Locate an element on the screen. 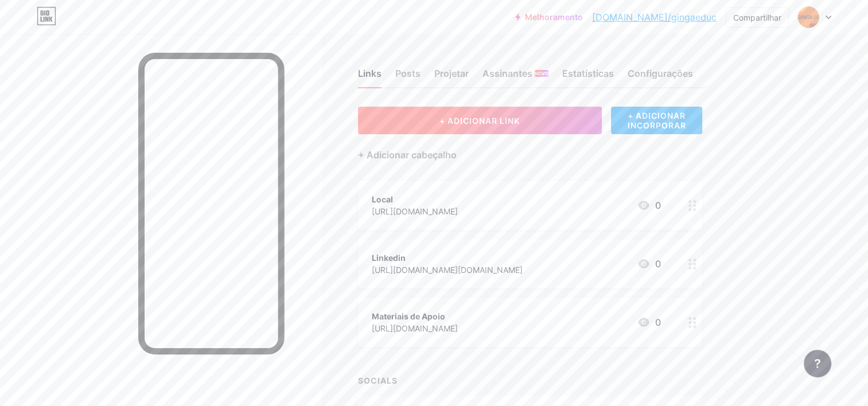  span: NOVO is located at coordinates (542, 73).